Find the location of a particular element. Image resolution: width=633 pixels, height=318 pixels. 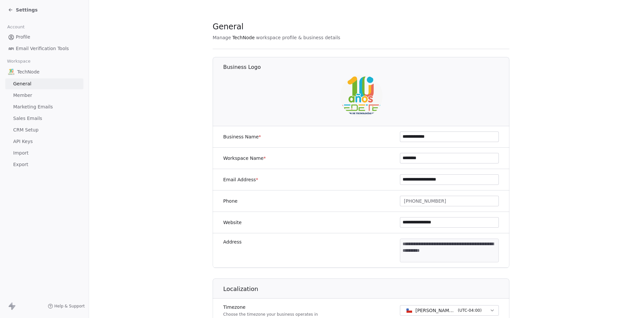

a: Import is located at coordinates (44, 153).